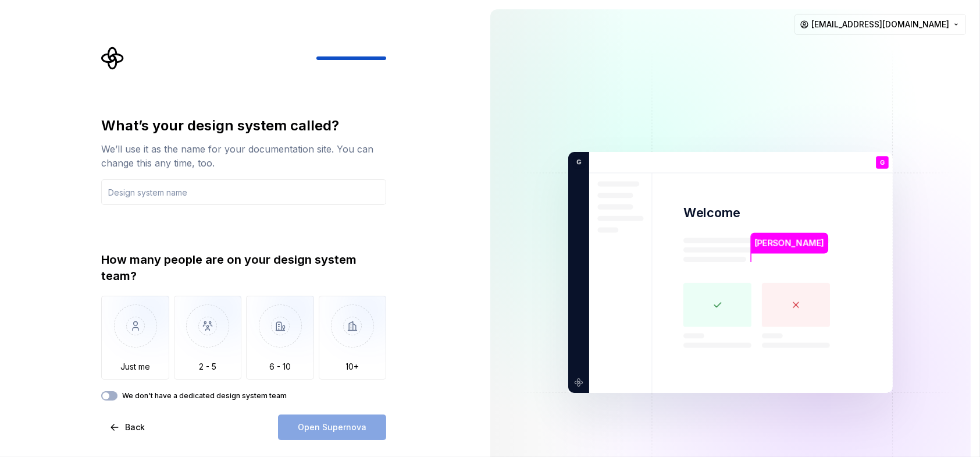  What do you see at coordinates (244, 126) in the screenshot?
I see `div: What’s your design system called?` at bounding box center [244, 126].